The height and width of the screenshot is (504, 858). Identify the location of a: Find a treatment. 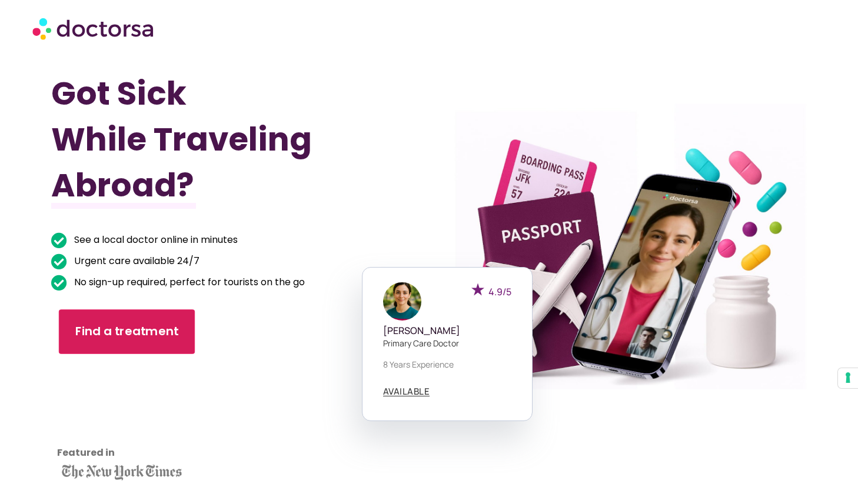
(127, 332).